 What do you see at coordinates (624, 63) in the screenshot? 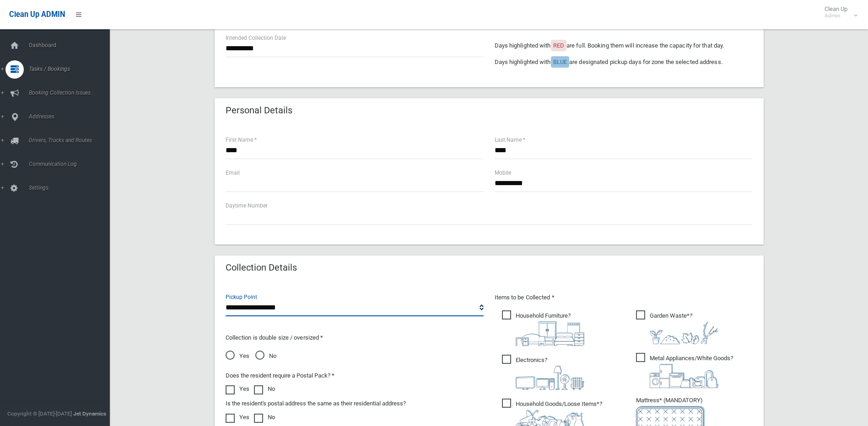
I see `p: Days highlighted with are designated pickup days for zone the selected address.` at bounding box center [624, 63].